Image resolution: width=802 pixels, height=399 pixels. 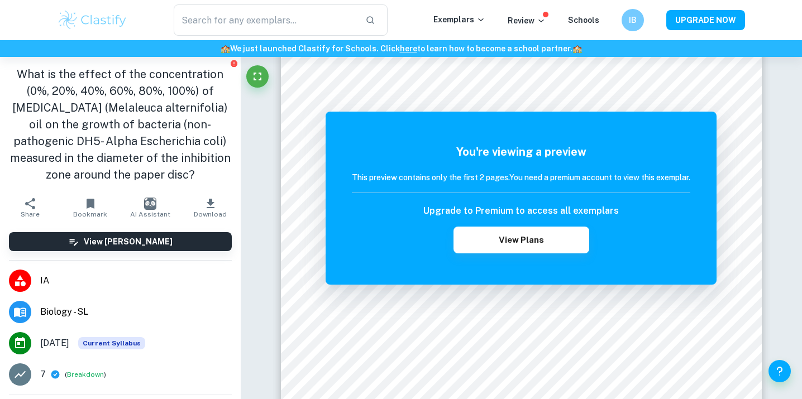 I want to click on button: Help and Feedback, so click(x=780, y=371).